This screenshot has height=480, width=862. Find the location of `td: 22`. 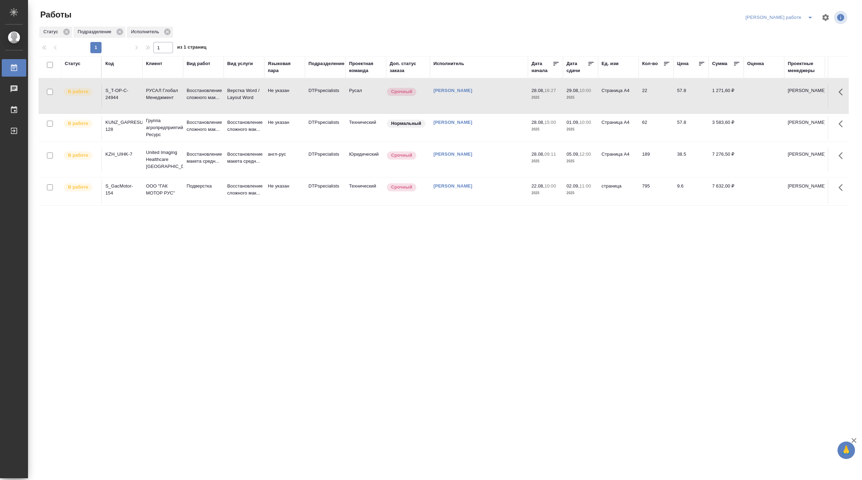

td: 22 is located at coordinates (656, 96).